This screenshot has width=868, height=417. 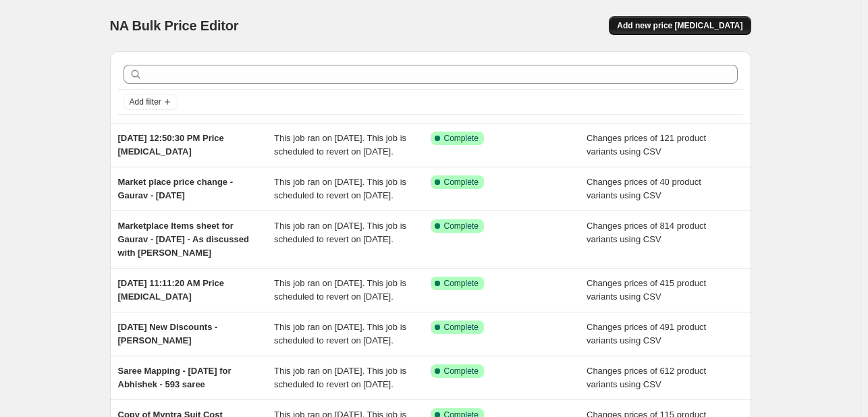 What do you see at coordinates (145, 102) in the screenshot?
I see `span: Add filter` at bounding box center [145, 102].